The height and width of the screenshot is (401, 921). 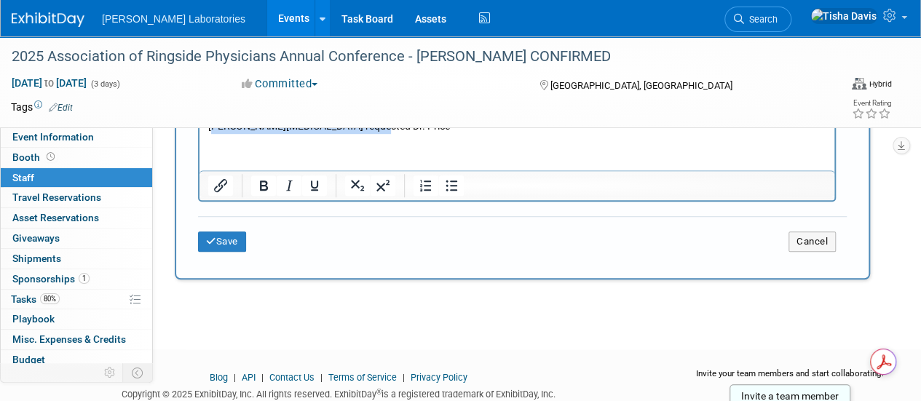 I want to click on a: Edit, so click(x=60, y=108).